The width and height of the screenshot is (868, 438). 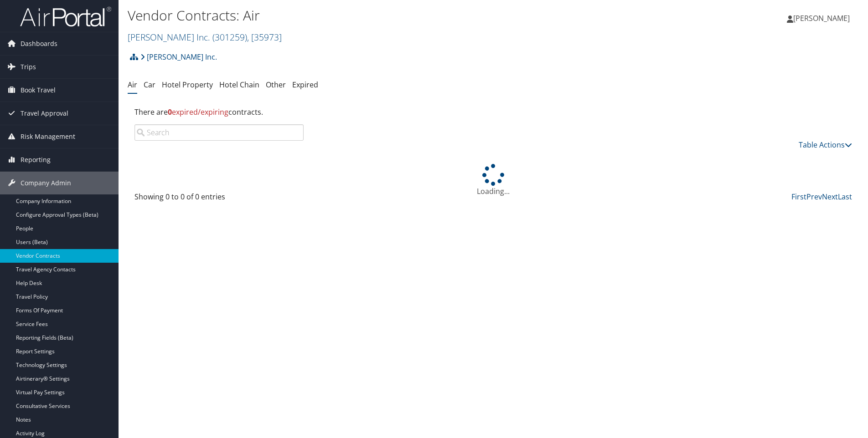 What do you see at coordinates (825, 145) in the screenshot?
I see `a: Table Actions` at bounding box center [825, 145].